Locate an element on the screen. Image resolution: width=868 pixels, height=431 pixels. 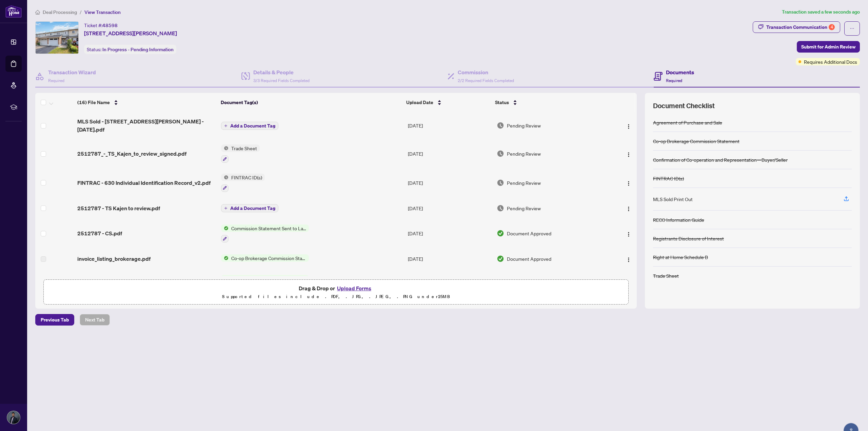
span: Status is located at coordinates (502, 103).